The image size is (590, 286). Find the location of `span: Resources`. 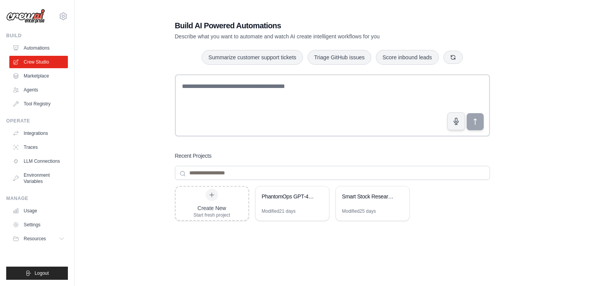

span: Resources is located at coordinates (35, 239).